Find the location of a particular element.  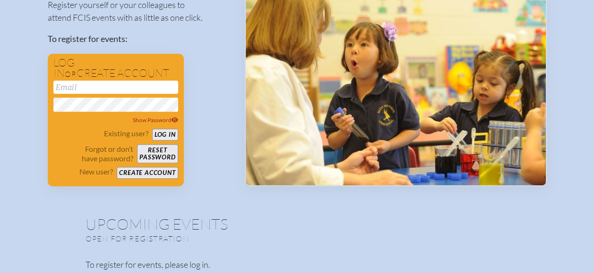

h1: Log in create account is located at coordinates (116, 68).